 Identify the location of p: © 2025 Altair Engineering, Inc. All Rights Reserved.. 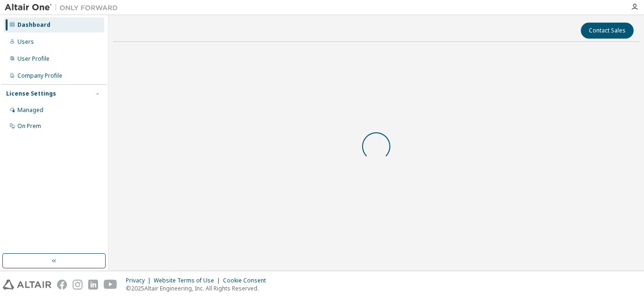
(198, 288).